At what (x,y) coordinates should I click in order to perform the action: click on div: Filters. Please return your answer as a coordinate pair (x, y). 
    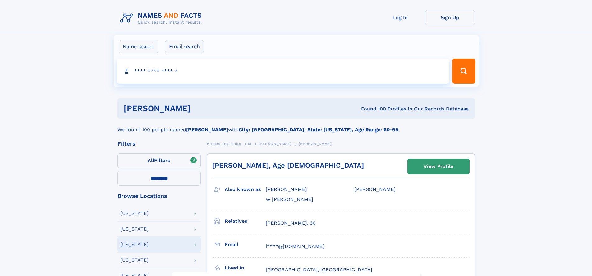
    Looking at the image, I should click on (159, 144).